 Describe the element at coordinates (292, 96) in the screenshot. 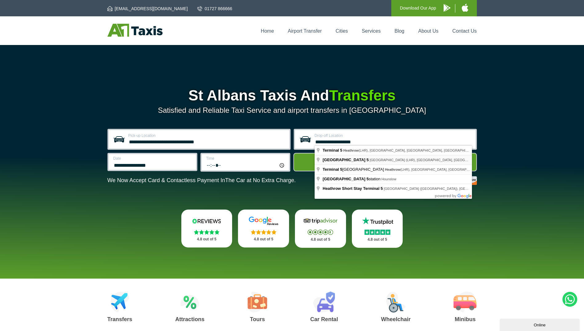

I see `h1: St Albans Taxis And` at that location.